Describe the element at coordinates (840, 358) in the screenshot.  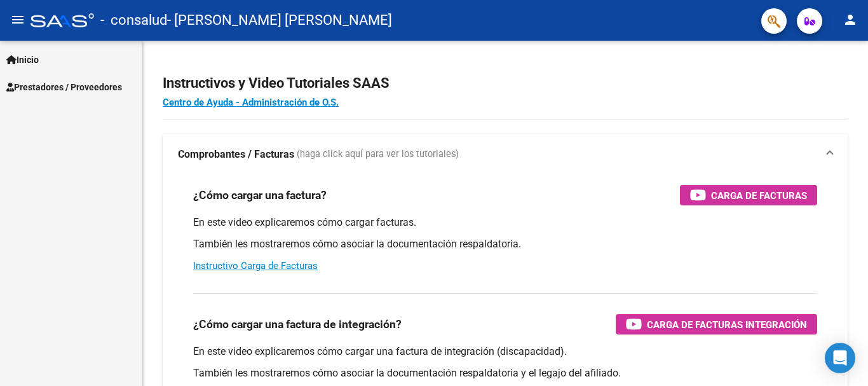
I see `div: Open Intercom Messenger` at that location.